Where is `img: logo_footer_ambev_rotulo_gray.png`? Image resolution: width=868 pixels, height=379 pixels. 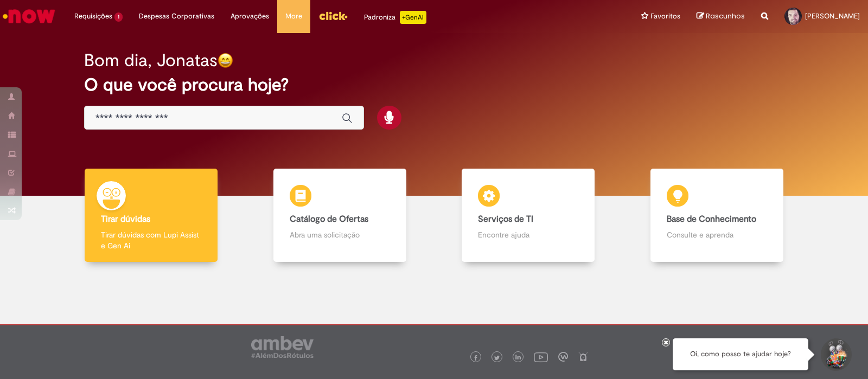
img: logo_footer_ambev_rotulo_gray.png is located at coordinates (282, 347).